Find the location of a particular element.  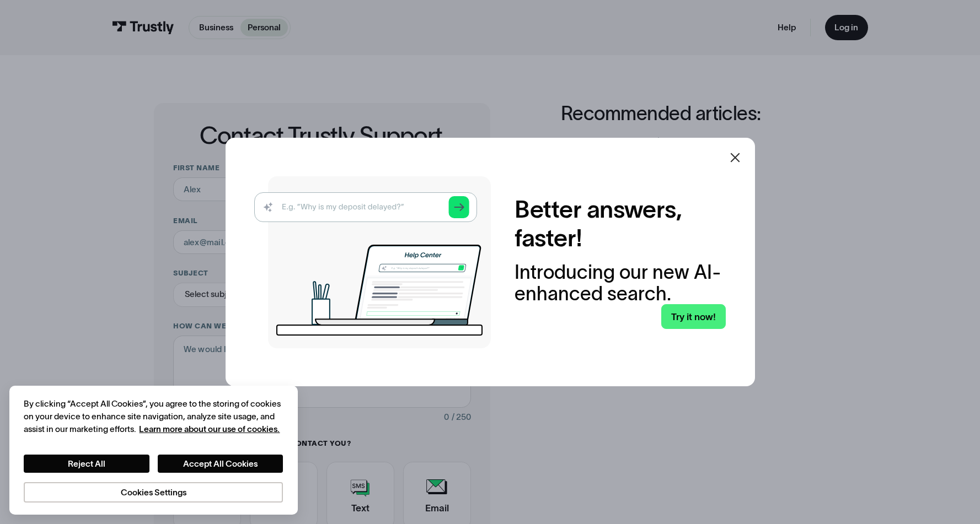

a: More information about your privacy, opens in a new tab is located at coordinates (209, 429).